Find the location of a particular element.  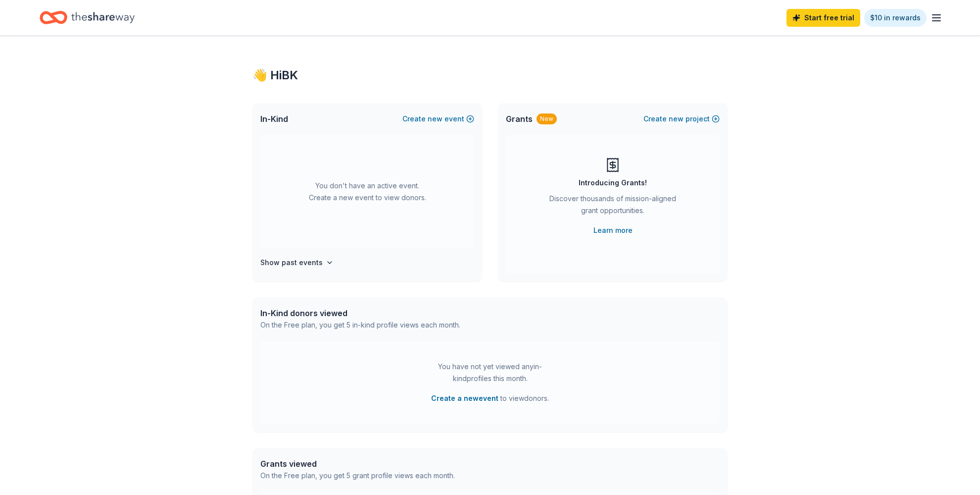

a: Learn more is located at coordinates (613, 230).